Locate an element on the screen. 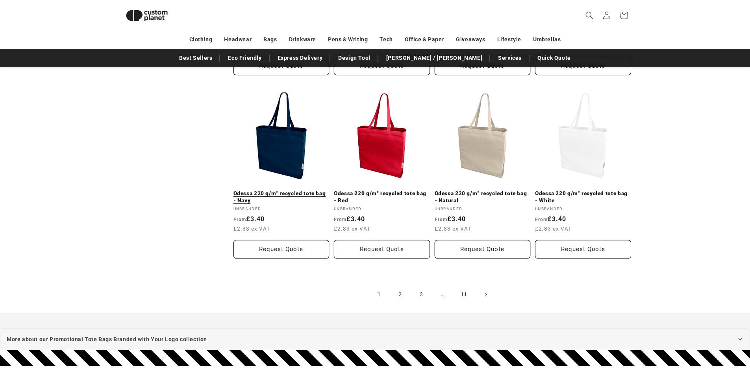 This screenshot has width=750, height=375. a: Eco Friendly is located at coordinates (245, 58).